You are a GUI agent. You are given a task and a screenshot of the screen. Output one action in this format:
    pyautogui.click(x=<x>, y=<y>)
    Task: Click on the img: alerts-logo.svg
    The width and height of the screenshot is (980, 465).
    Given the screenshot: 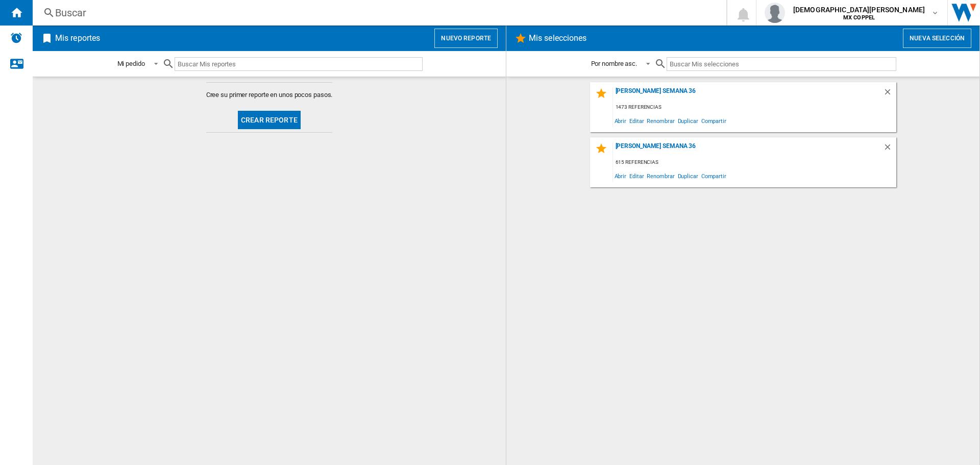 What is the action you would take?
    pyautogui.click(x=16, y=38)
    